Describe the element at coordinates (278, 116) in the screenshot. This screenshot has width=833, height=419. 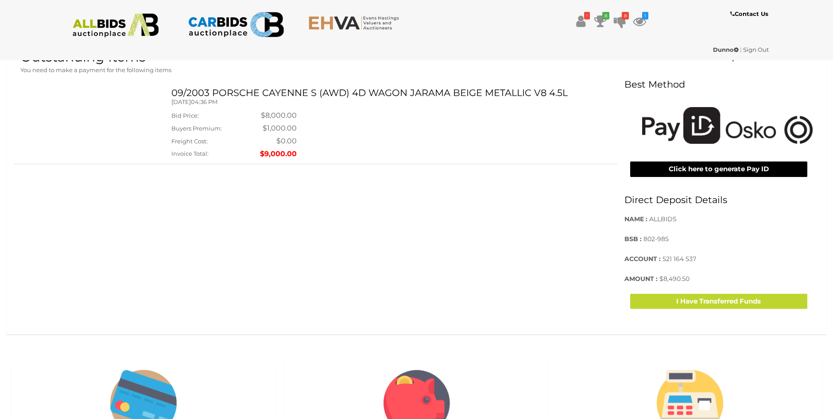
I see `td: $8,000.00` at that location.